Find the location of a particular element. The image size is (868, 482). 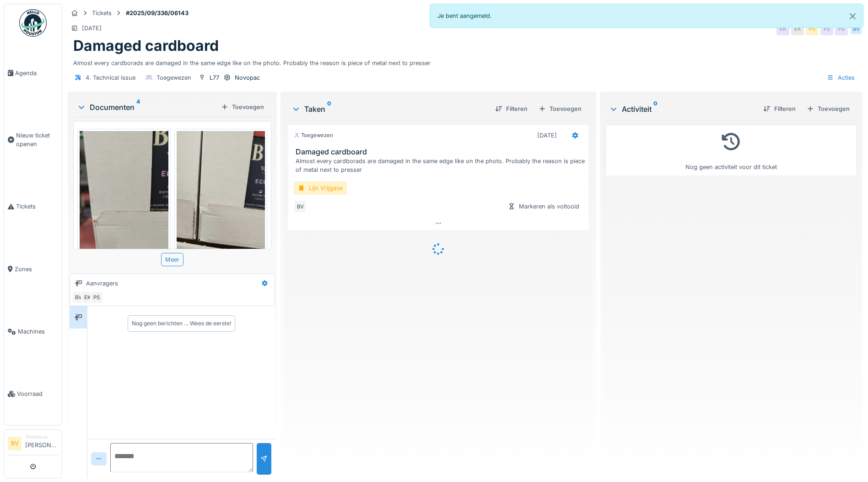

div: Aanvragers is located at coordinates (102, 283).